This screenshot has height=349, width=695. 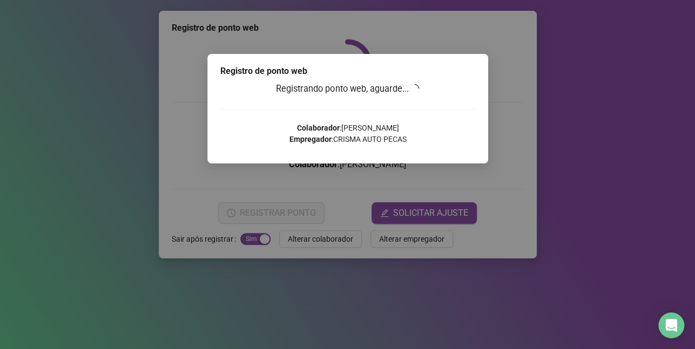 What do you see at coordinates (415, 88) in the screenshot?
I see `span: loading` at bounding box center [415, 88].